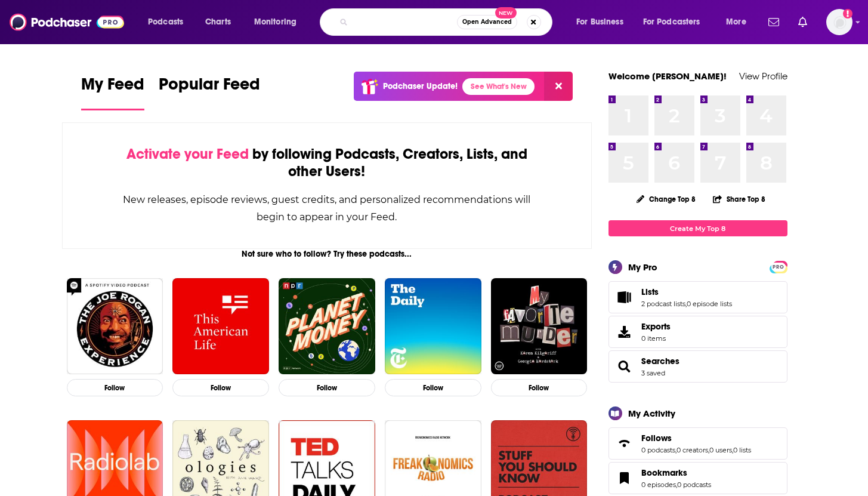 The width and height of the screenshot is (868, 496). Describe the element at coordinates (67, 22) in the screenshot. I see `a: Podchaser - Follow, Share and Rate Podcasts` at that location.